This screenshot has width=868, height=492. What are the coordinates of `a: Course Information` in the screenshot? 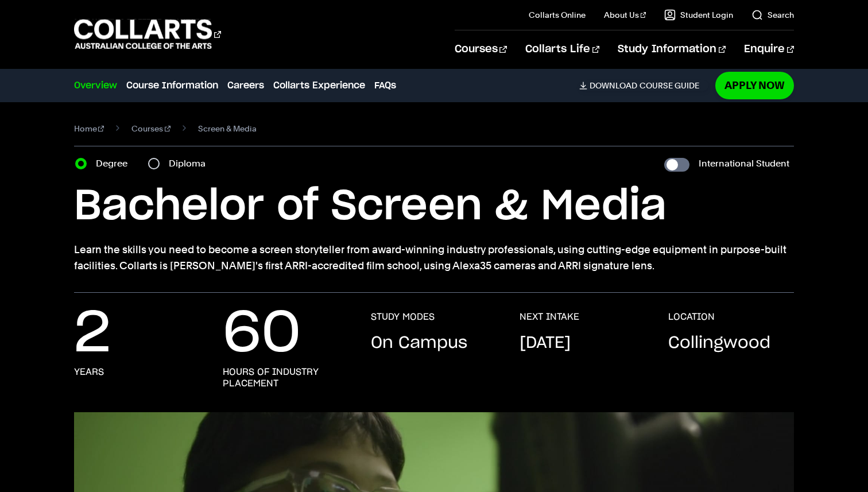 It's located at (172, 86).